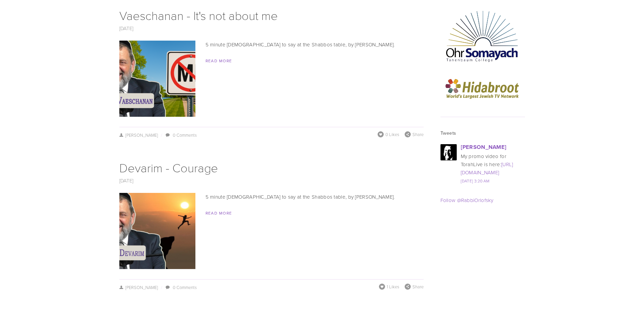 The image size is (644, 311). Describe the element at coordinates (483, 36) in the screenshot. I see `a: OhrSomayach Logo` at that location.